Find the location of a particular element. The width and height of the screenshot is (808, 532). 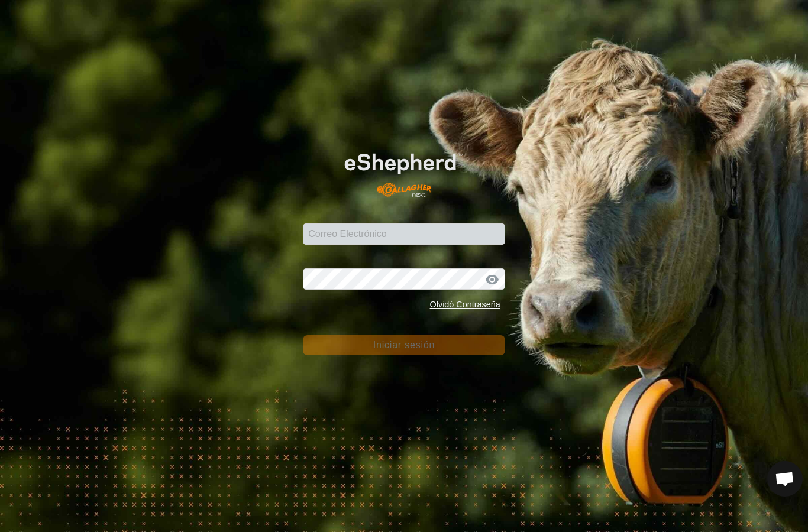

div: Chat abierto is located at coordinates (785, 479).